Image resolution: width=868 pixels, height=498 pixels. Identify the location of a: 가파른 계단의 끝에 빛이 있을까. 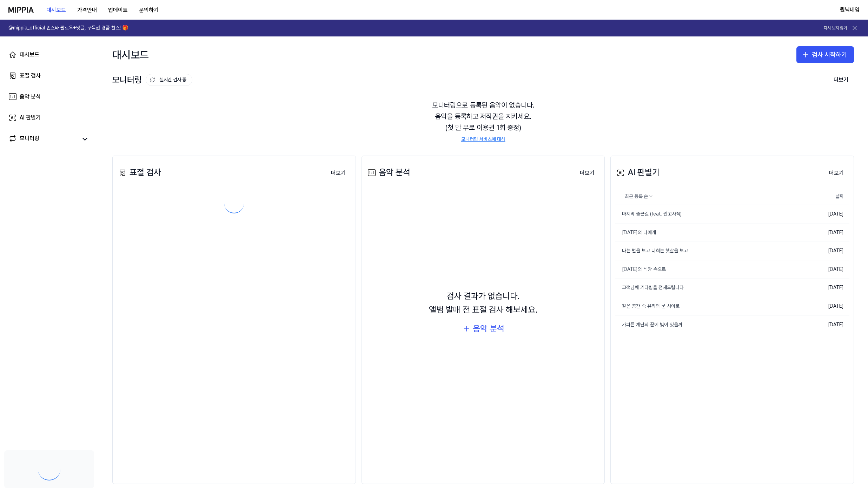
(711, 325).